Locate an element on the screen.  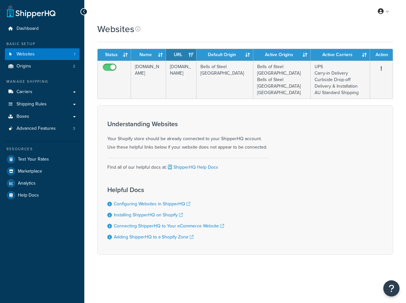
li: Marketplace is located at coordinates (42, 171).